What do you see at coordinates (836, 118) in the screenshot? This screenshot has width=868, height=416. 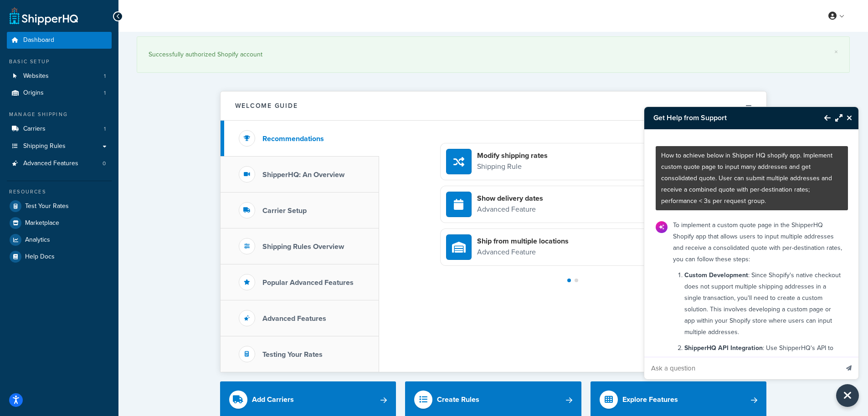 I see `button: Maximize Resource Center` at bounding box center [836, 118].